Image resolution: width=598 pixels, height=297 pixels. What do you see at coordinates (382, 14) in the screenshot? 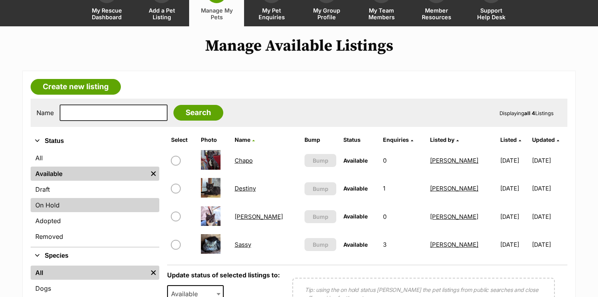
I see `span: My Team Members` at bounding box center [382, 14].